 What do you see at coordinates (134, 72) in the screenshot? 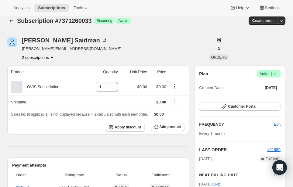
I see `th: Unit Price` at bounding box center [134, 72].